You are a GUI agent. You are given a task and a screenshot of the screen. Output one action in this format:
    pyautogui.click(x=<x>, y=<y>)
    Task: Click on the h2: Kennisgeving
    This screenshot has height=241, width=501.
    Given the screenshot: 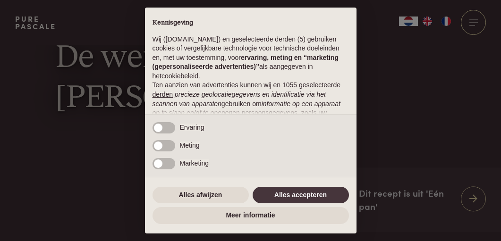 What is the action you would take?
    pyautogui.click(x=251, y=23)
    